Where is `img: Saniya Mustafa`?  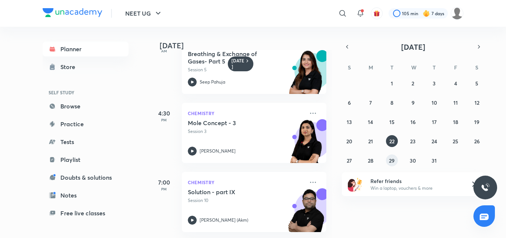 img: Saniya Mustafa is located at coordinates (458, 13).